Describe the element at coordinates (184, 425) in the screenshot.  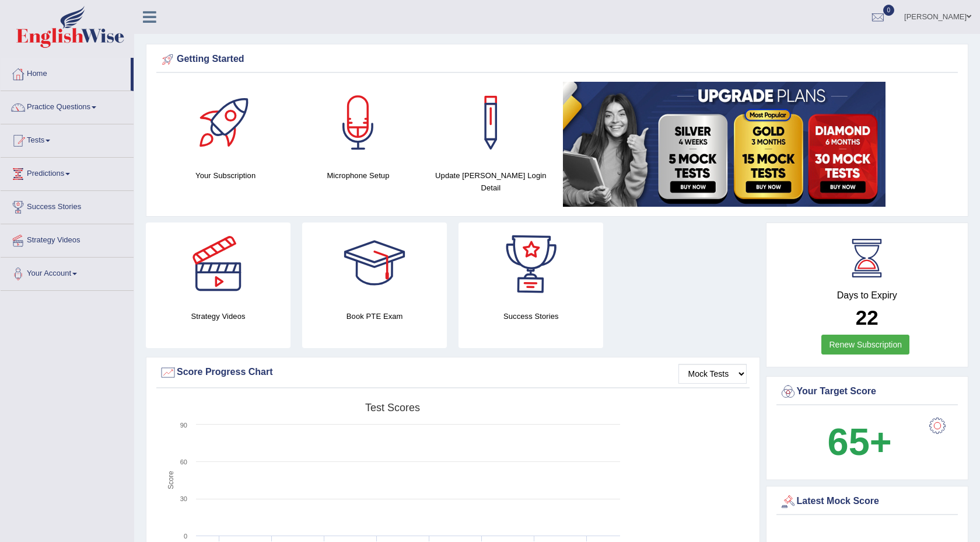
I see `text: 90` at that location.